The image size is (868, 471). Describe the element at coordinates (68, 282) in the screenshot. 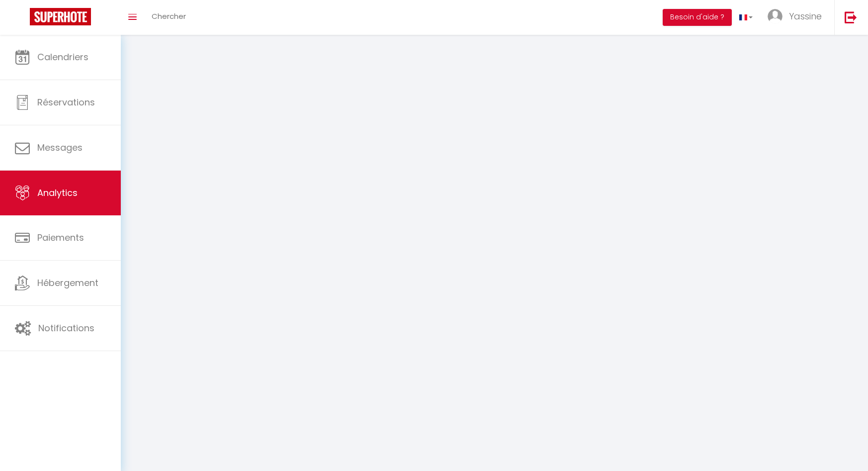

I see `span: Hébergement` at that location.